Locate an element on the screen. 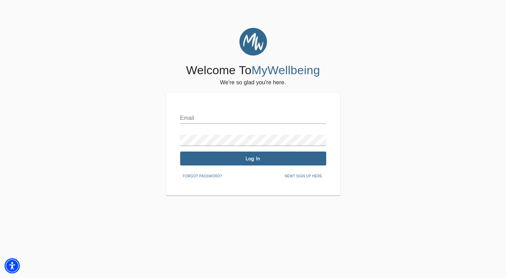 Image resolution: width=506 pixels, height=278 pixels. h6: We're so glad you're here. is located at coordinates (253, 82).